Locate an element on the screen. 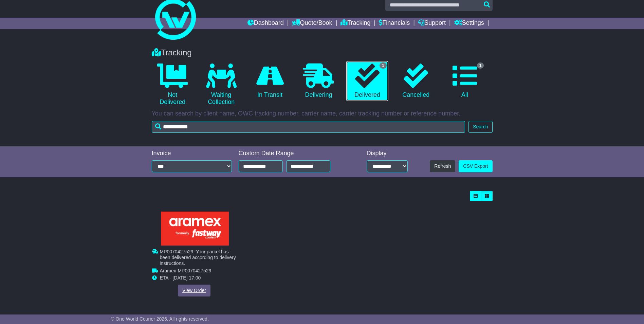 This screenshot has width=644, height=324. a: Support is located at coordinates (432, 23).